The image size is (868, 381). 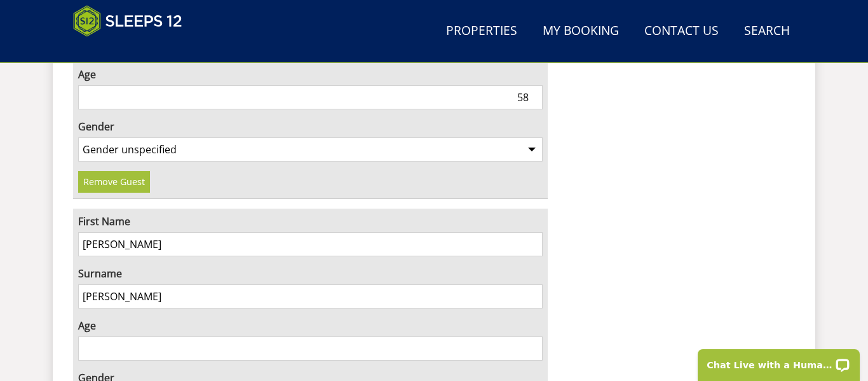 I want to click on label: Gender, so click(x=310, y=126).